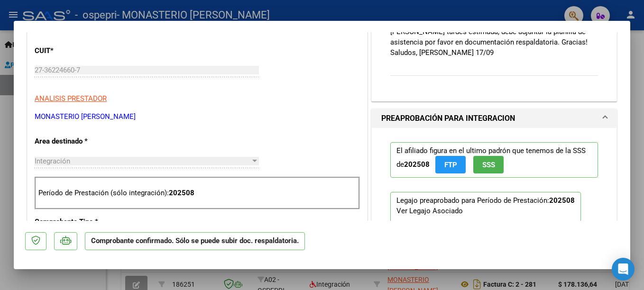 The height and width of the screenshot is (290, 644). Describe the element at coordinates (450, 165) in the screenshot. I see `span: FTP` at that location.